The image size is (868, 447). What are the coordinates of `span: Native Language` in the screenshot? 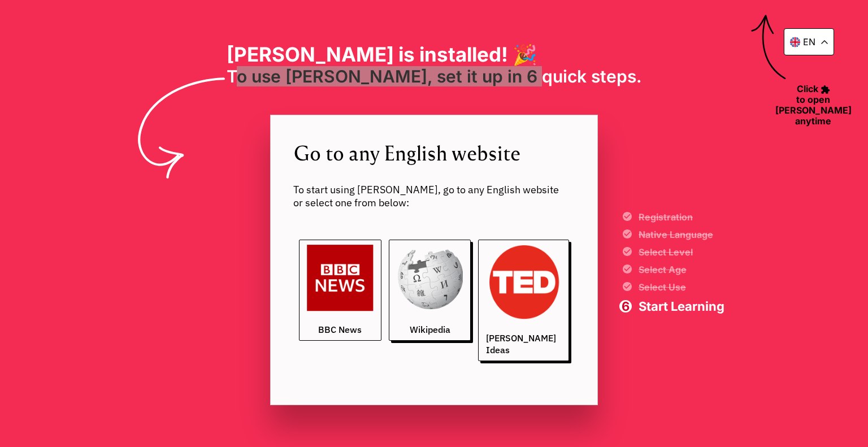 It's located at (682, 234).